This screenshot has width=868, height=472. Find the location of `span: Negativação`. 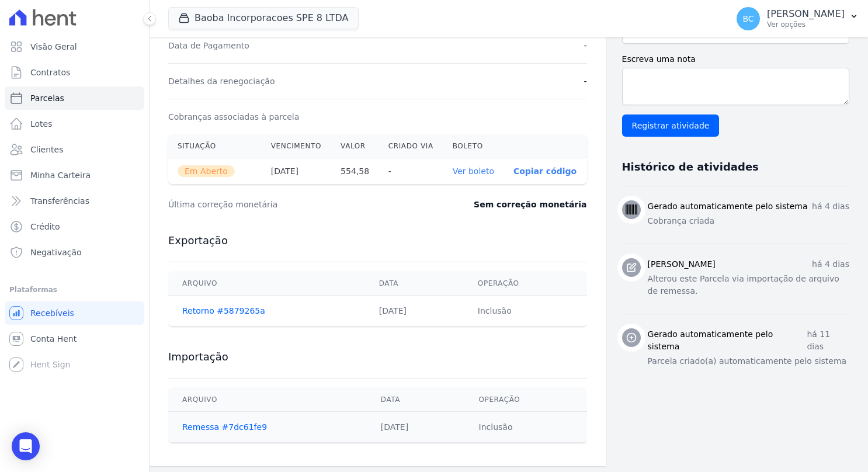

span: Negativação is located at coordinates (56, 252).